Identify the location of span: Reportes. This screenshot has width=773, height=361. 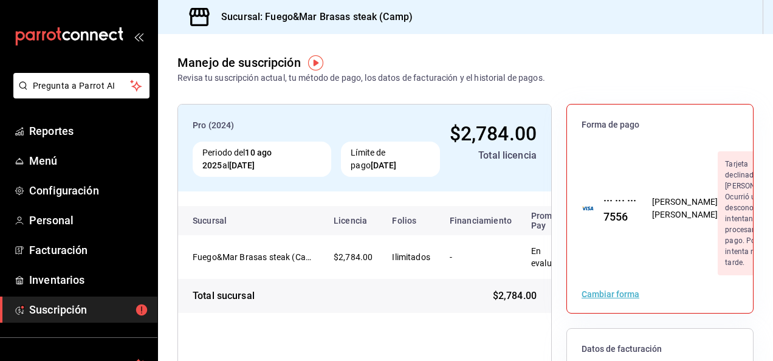
(88, 131).